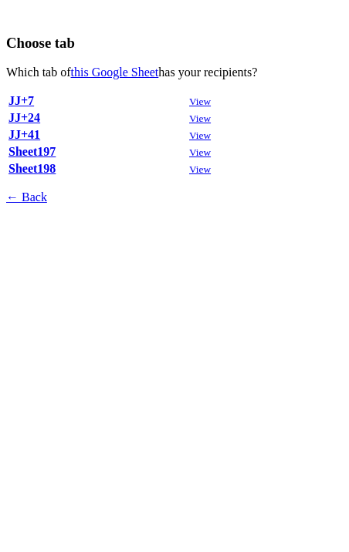 Image resolution: width=349 pixels, height=552 pixels. I want to click on a: ← Back, so click(26, 197).